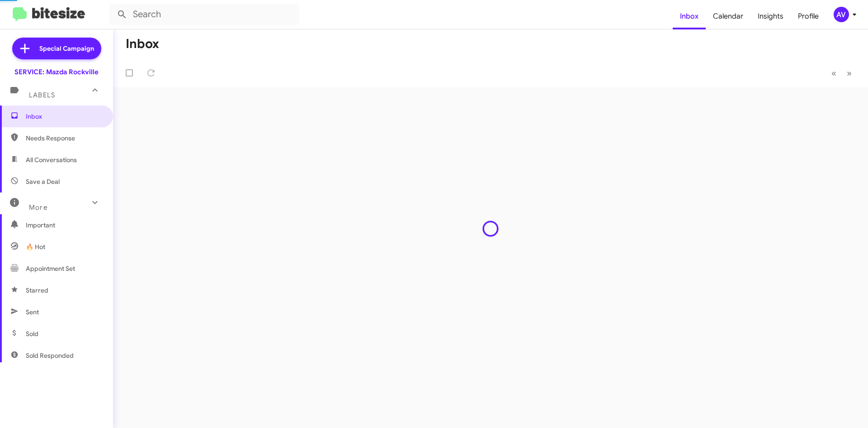 This screenshot has height=428, width=868. Describe the element at coordinates (49, 355) in the screenshot. I see `span: Sold Responded` at that location.